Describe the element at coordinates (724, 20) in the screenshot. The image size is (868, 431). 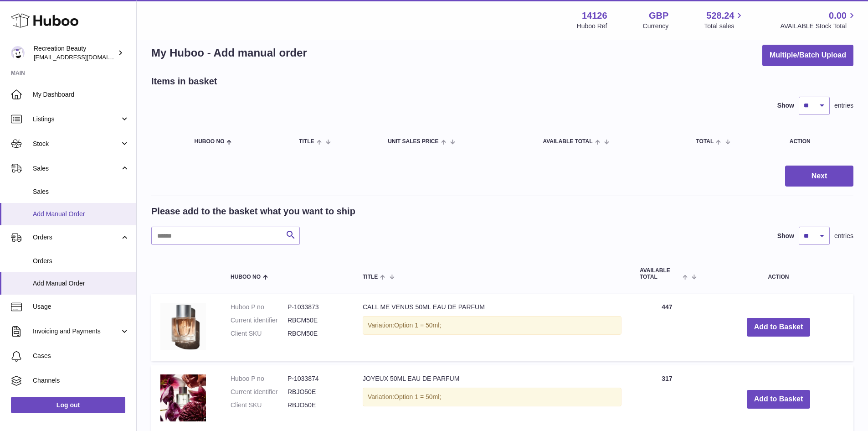
I see `a: 528.24 Total sales` at that location.